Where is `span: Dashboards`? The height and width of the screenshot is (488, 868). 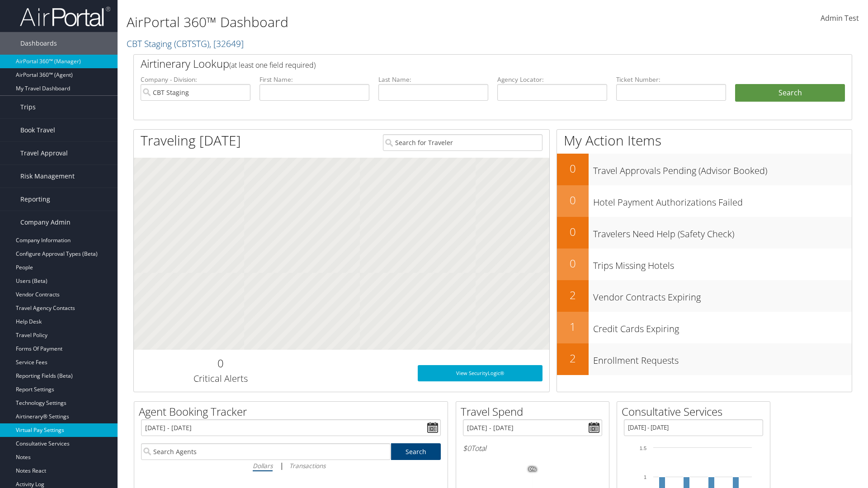
span: Dashboards is located at coordinates (38, 43).